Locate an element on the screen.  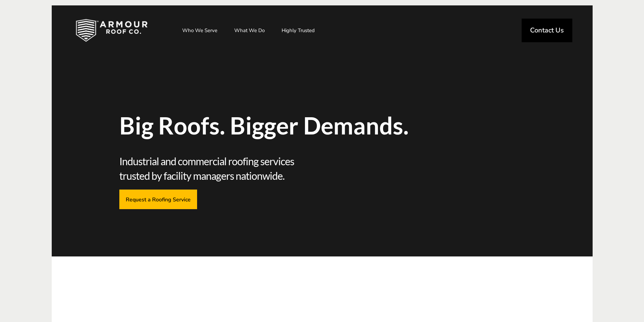
a: What We Do is located at coordinates (249, 31).